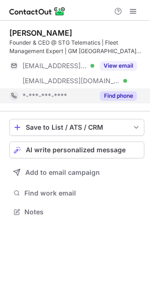 This screenshot has width=150, height=282. Describe the element at coordinates (77, 172) in the screenshot. I see `button: Add to email campaign` at that location.